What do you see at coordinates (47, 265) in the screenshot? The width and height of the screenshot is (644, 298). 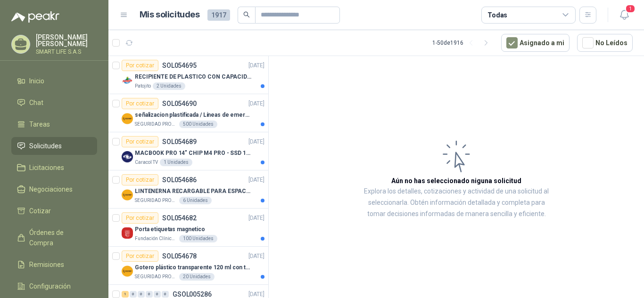 I see `span: Remisiones` at bounding box center [47, 265].